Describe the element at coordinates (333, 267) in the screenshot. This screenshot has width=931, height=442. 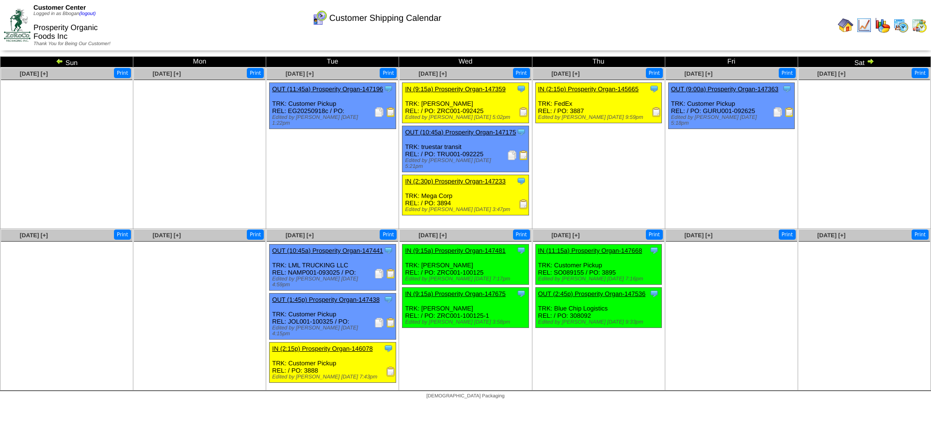
I see `div: TRK: LML TRUCKING LLC REL: NAMP001-093025 / PO:` at that location.